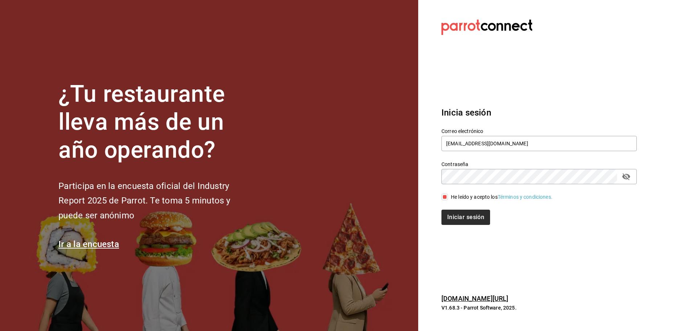 The image size is (697, 331). Describe the element at coordinates (539, 113) in the screenshot. I see `h3: Inicia sesión` at that location.